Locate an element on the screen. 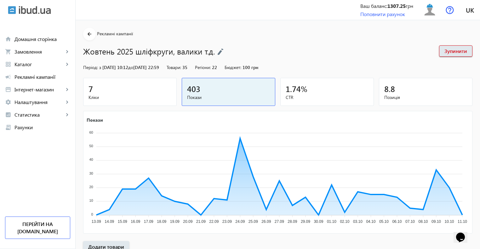 This screenshot has width=480, height=249. tspan: 24.09 is located at coordinates (240, 221).